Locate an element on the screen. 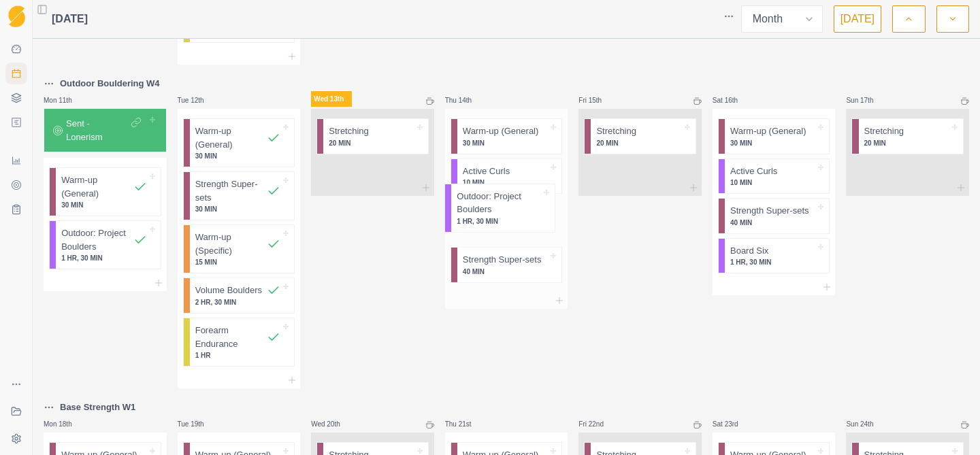 The height and width of the screenshot is (455, 980). p: Fri 22nd is located at coordinates (599, 424).